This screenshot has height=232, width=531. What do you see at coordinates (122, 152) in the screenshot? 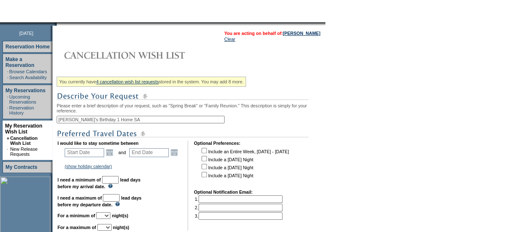
I see `td: and` at bounding box center [122, 152].